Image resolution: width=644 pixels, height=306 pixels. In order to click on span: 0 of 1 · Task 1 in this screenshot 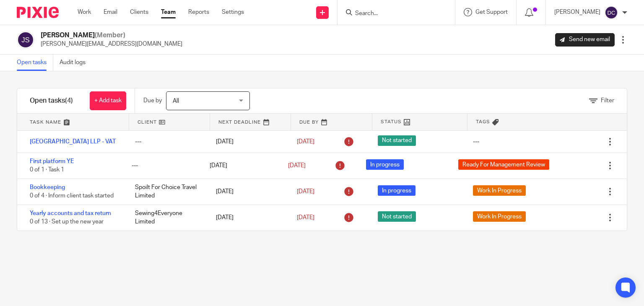, I will do `click(47, 170)`.